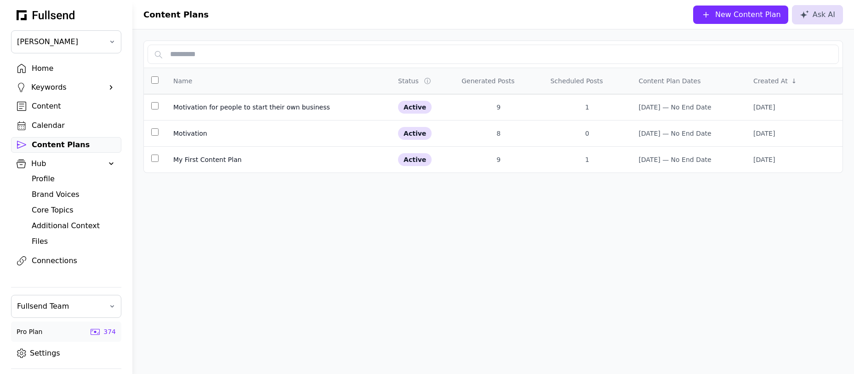 Image resolution: width=854 pixels, height=374 pixels. I want to click on div: Generated Posts, so click(488, 81).